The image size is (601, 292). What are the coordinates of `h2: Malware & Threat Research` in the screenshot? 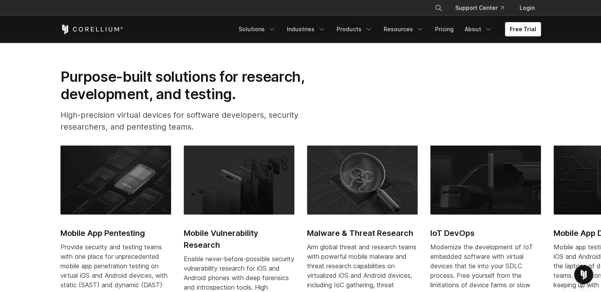 It's located at (362, 233).